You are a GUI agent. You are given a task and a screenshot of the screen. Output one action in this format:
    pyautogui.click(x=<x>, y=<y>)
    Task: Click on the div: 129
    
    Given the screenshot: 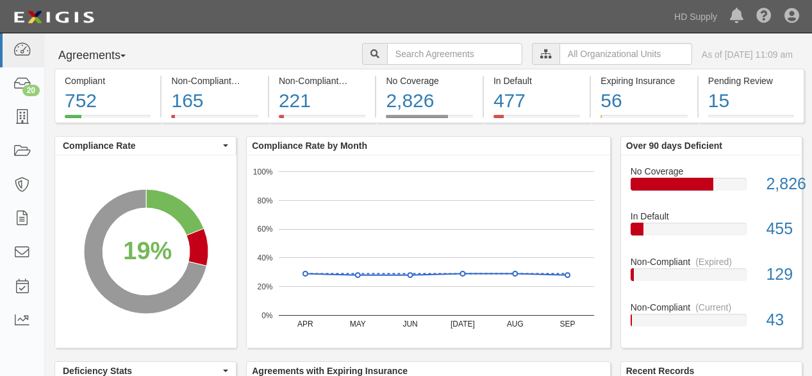 What is the action you would take?
    pyautogui.click(x=779, y=274)
    